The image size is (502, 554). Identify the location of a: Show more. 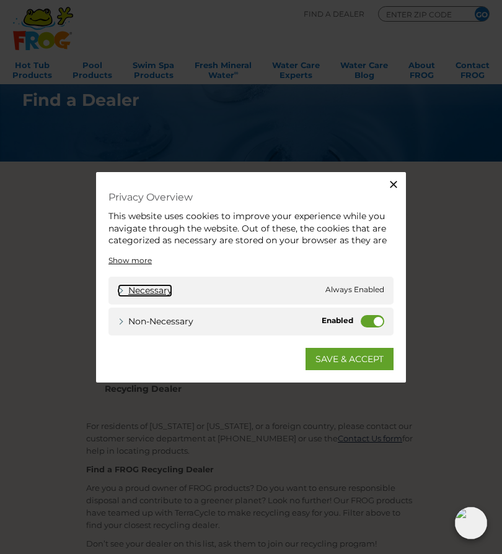
(130, 261).